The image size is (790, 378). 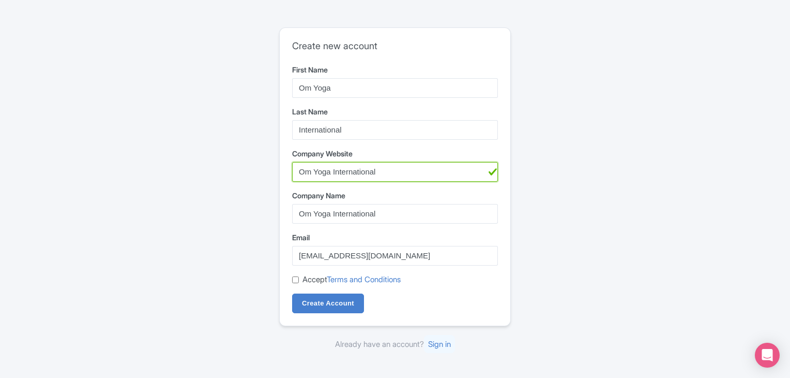 What do you see at coordinates (395, 153) in the screenshot?
I see `label: Company Website` at bounding box center [395, 153].